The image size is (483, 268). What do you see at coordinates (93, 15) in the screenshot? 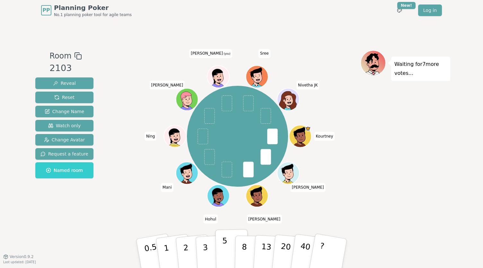
I see `span: No.1 planning poker tool for agile teams` at bounding box center [93, 15].